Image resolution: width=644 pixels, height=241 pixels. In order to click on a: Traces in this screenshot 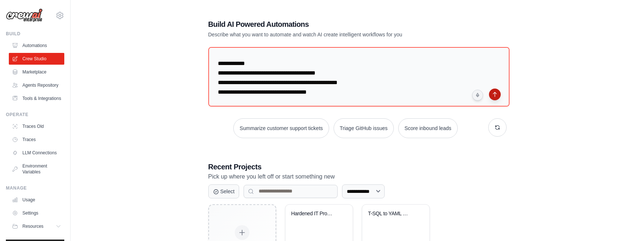, I will do `click(36, 140)`.